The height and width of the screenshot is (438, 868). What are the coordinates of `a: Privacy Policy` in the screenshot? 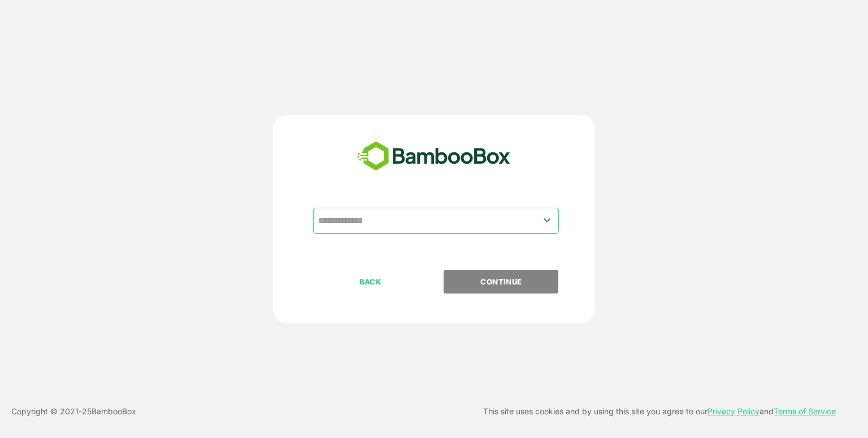 It's located at (733, 411).